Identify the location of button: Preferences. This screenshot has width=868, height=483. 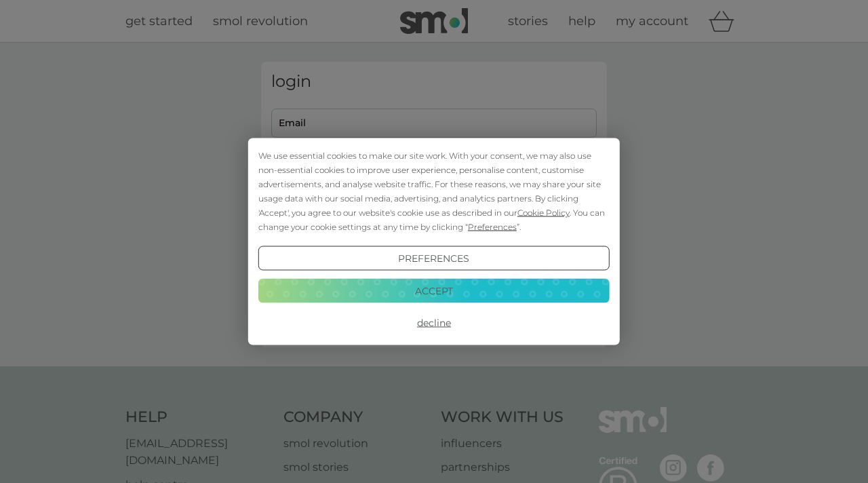
(434, 258).